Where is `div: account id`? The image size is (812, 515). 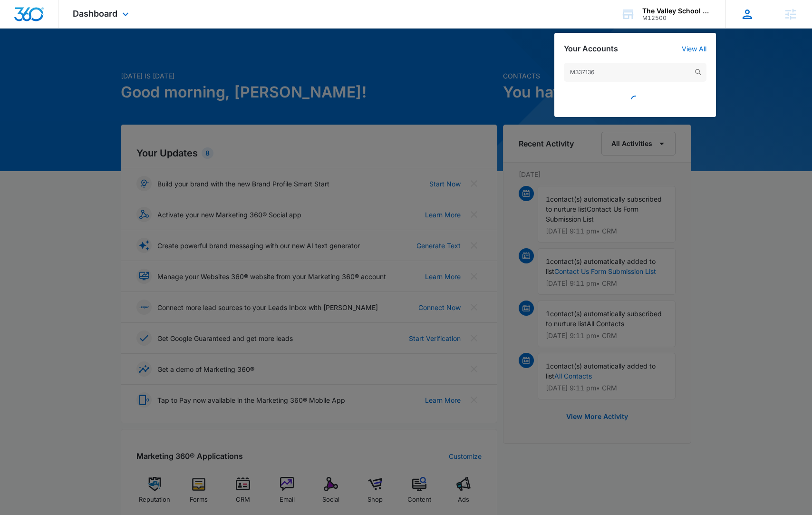 div: account id is located at coordinates (677, 18).